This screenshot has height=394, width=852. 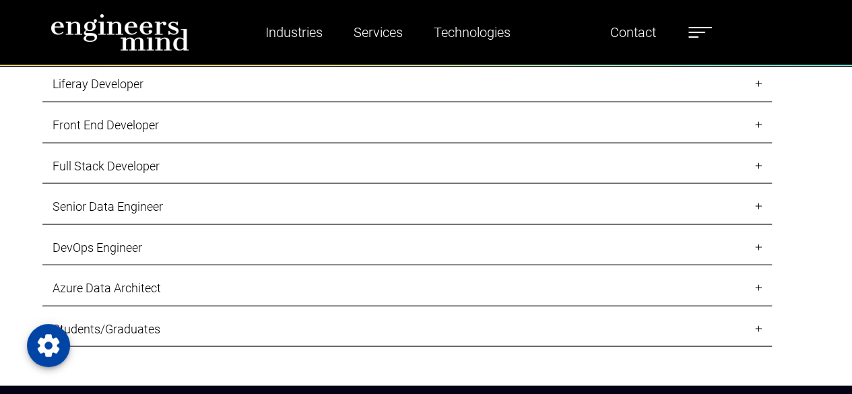 What do you see at coordinates (407, 329) in the screenshot?
I see `a: Students/Graduates` at bounding box center [407, 329].